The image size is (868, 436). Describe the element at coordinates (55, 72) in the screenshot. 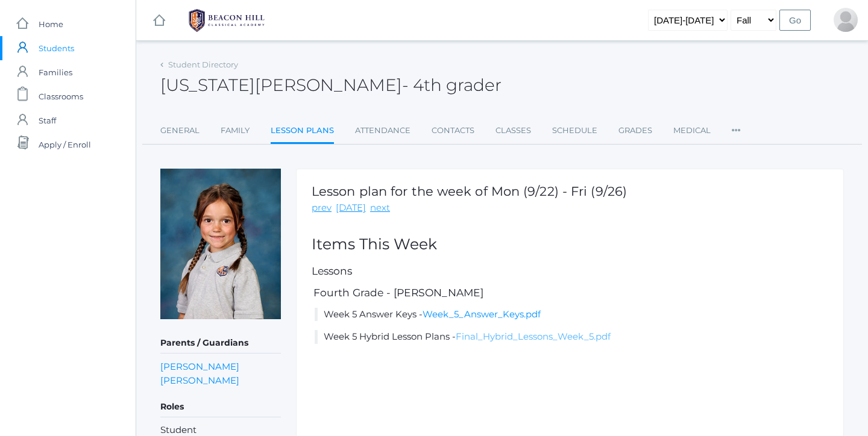

I see `span: Families` at that location.